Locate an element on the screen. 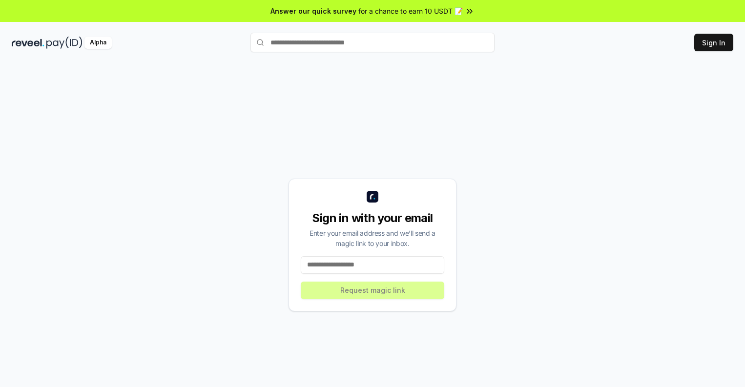 The image size is (745, 387). img: logo_small is located at coordinates (373, 197).